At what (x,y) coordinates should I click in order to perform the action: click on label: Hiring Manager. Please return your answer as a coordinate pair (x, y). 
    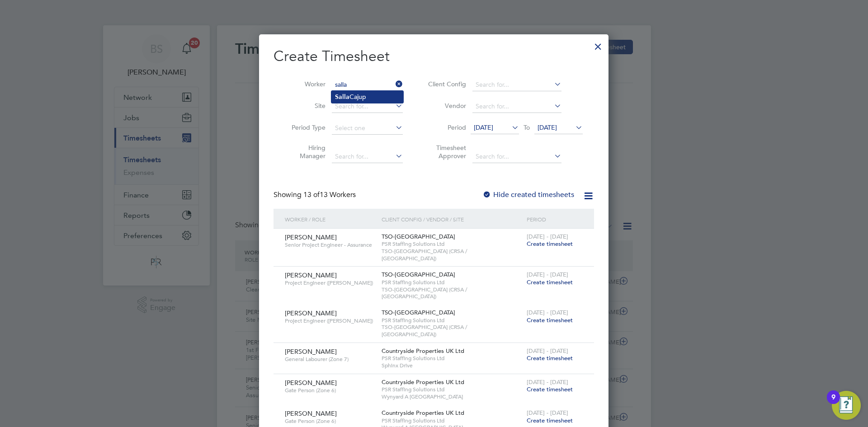
    Looking at the image, I should click on (305, 152).